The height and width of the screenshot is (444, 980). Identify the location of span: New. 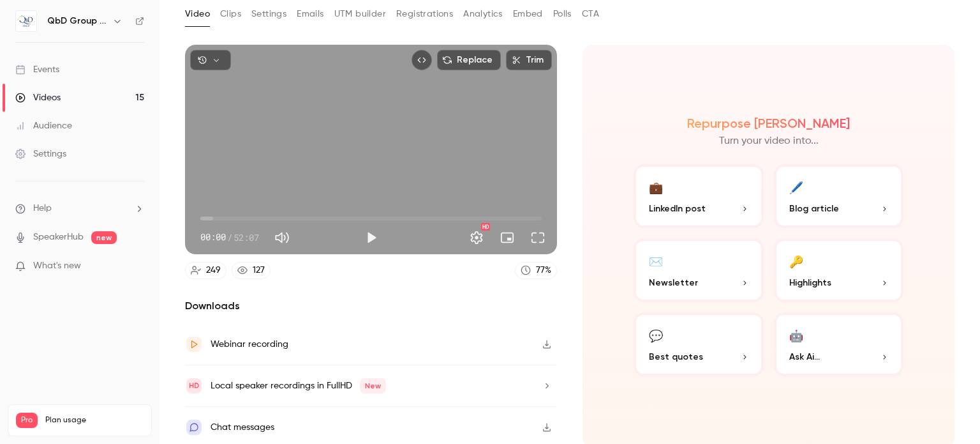
(373, 385).